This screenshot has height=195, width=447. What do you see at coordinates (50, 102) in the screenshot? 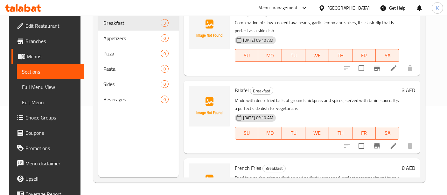
I see `a: Edit Menu` at bounding box center [50, 102].